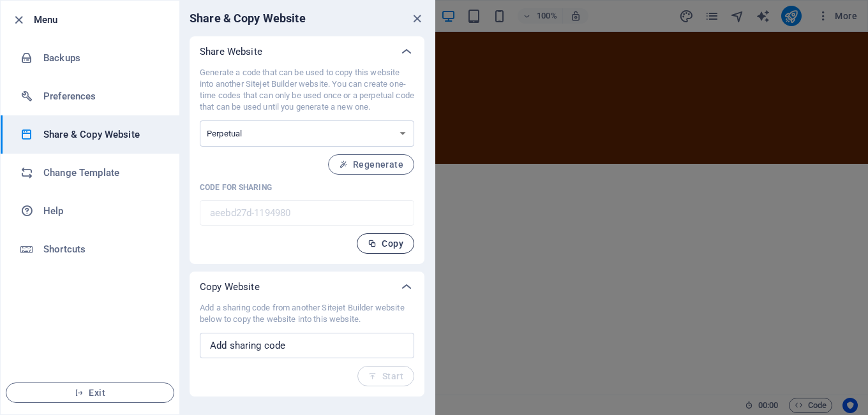 The height and width of the screenshot is (415, 868). What do you see at coordinates (102, 173) in the screenshot?
I see `h6: Change Template` at bounding box center [102, 173].